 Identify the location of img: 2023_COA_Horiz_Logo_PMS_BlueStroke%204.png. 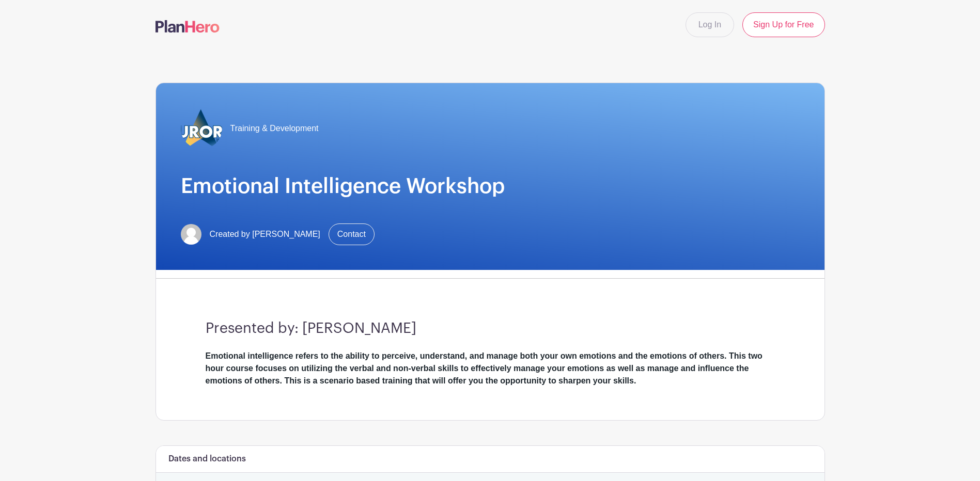
(201, 128).